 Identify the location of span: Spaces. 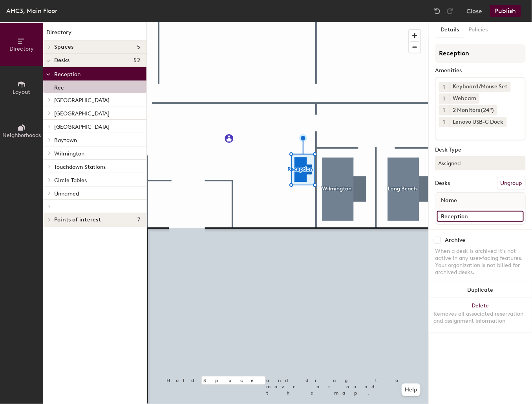
(65, 48).